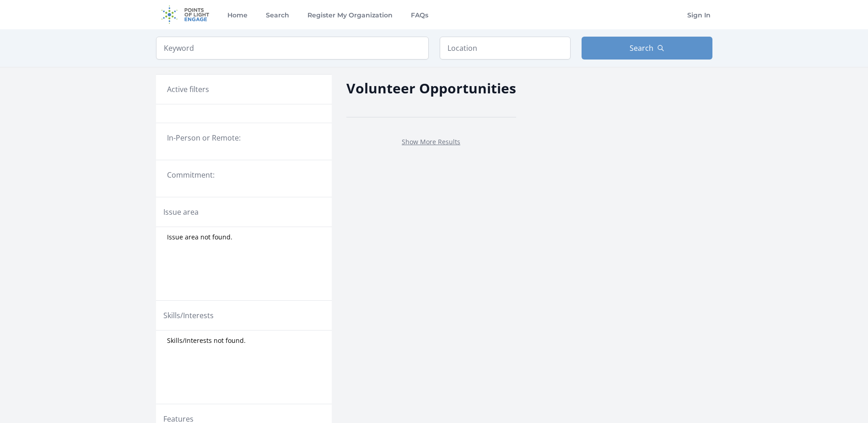 This screenshot has height=423, width=868. I want to click on a: Show More Results, so click(431, 141).